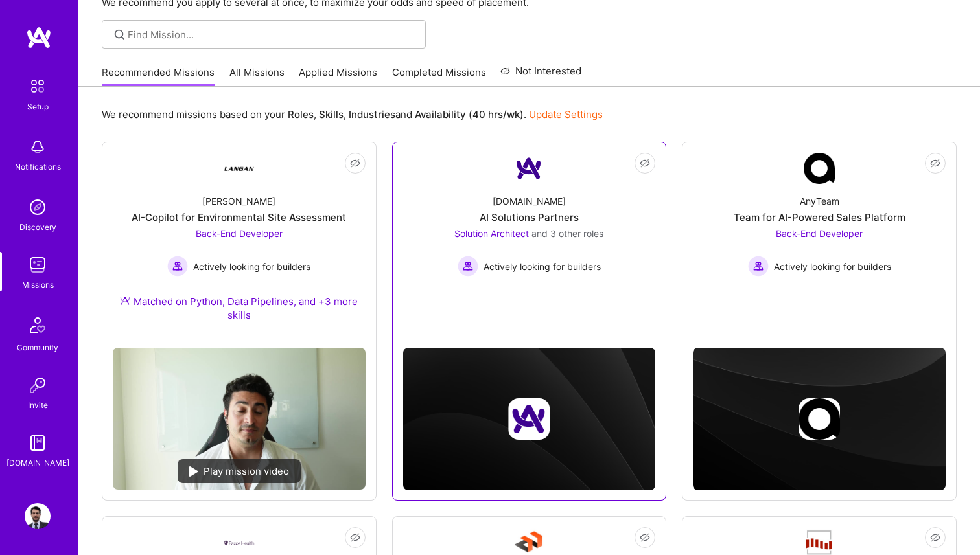 This screenshot has height=555, width=980. Describe the element at coordinates (372, 114) in the screenshot. I see `b: Industries` at that location.